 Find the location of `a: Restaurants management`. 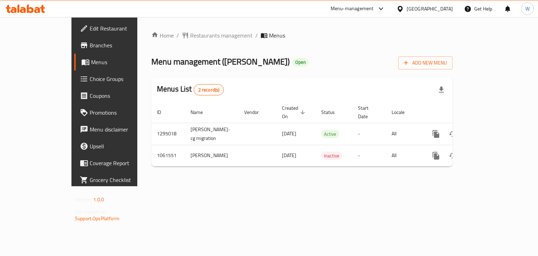

a: Restaurants management is located at coordinates (217, 35).